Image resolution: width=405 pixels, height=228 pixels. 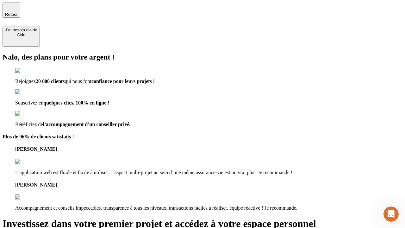 I want to click on span: Rejoignez, so click(x=25, y=81).